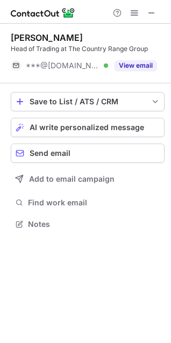  I want to click on span: Notes, so click(94, 224).